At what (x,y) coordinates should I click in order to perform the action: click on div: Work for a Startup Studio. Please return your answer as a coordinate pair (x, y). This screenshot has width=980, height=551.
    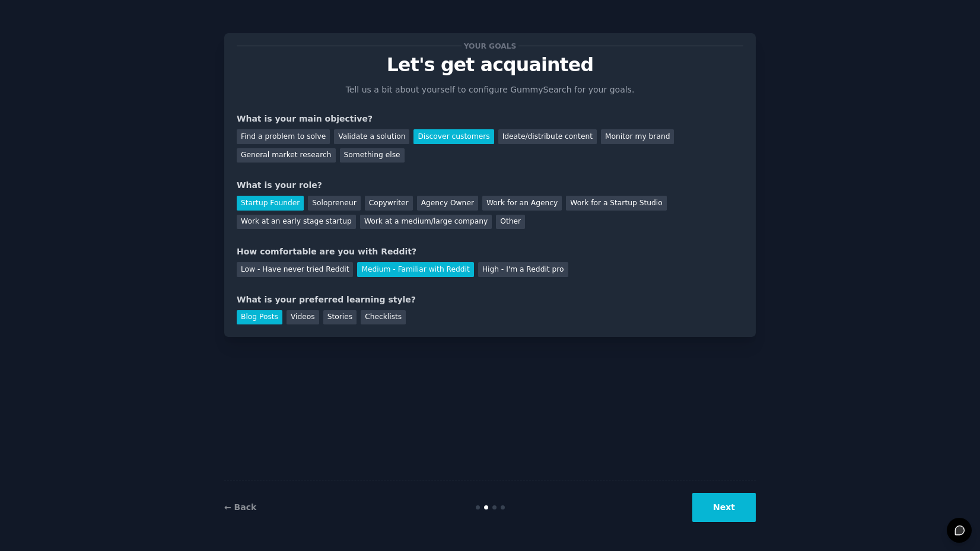
    Looking at the image, I should click on (616, 203).